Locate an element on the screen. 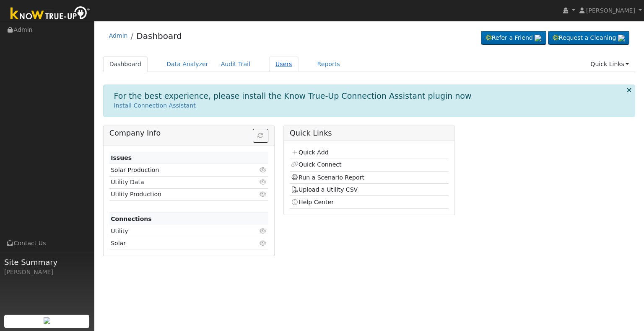 Image resolution: width=644 pixels, height=331 pixels. h1: For the best experience, please install the Know True-Up Connection Assistant plugin now is located at coordinates (293, 96).